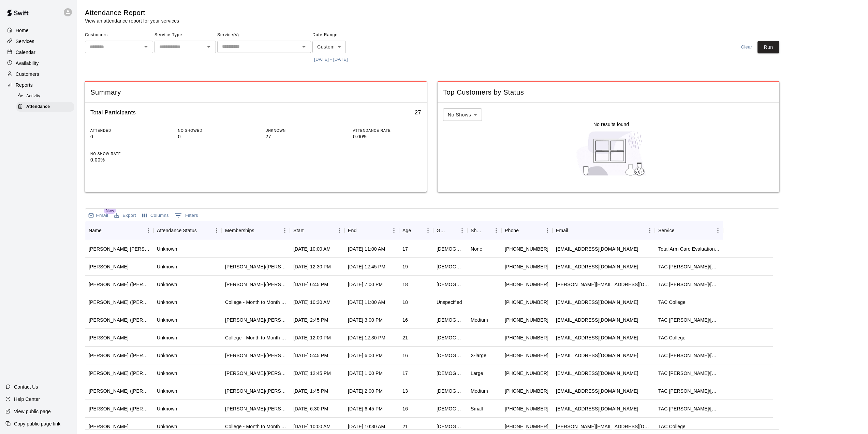  What do you see at coordinates (597, 338) in the screenshot?
I see `div: tdkd15@yahoo.com` at bounding box center [597, 338].